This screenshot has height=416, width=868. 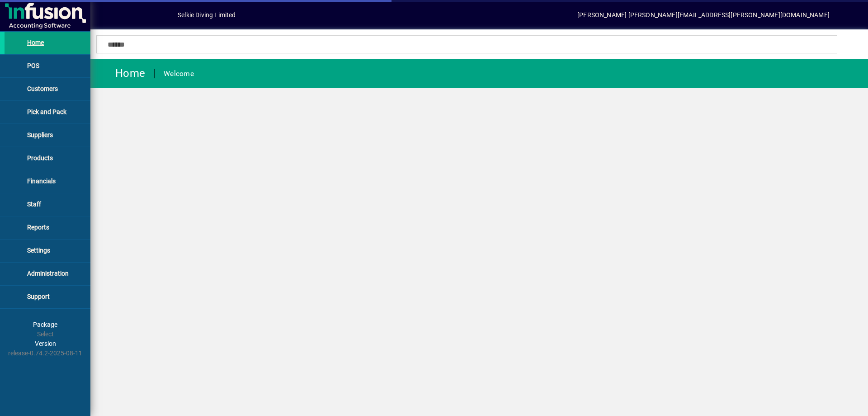 What do you see at coordinates (847, 16) in the screenshot?
I see `a: Knowledge Base` at bounding box center [847, 16].